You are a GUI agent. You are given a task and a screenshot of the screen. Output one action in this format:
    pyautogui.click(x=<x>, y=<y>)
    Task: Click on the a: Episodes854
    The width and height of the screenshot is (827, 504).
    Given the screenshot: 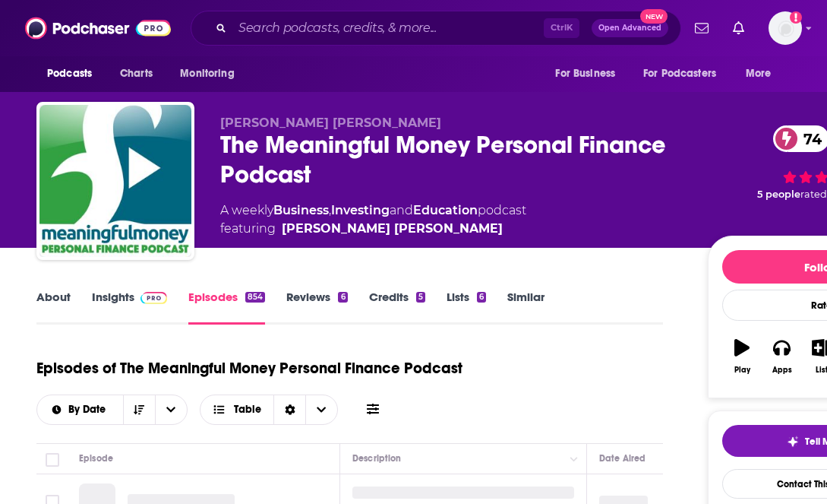 What is the action you would take?
    pyautogui.click(x=226, y=306)
    